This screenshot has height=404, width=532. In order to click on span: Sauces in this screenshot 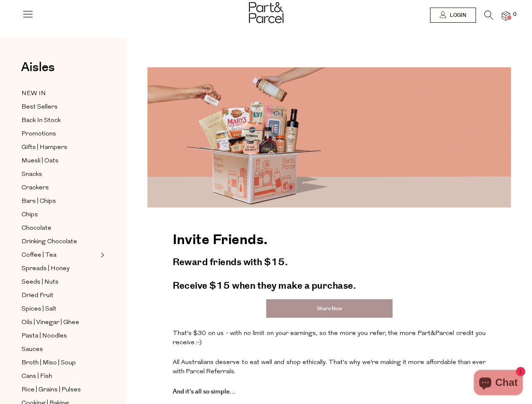, I will do `click(32, 350)`.